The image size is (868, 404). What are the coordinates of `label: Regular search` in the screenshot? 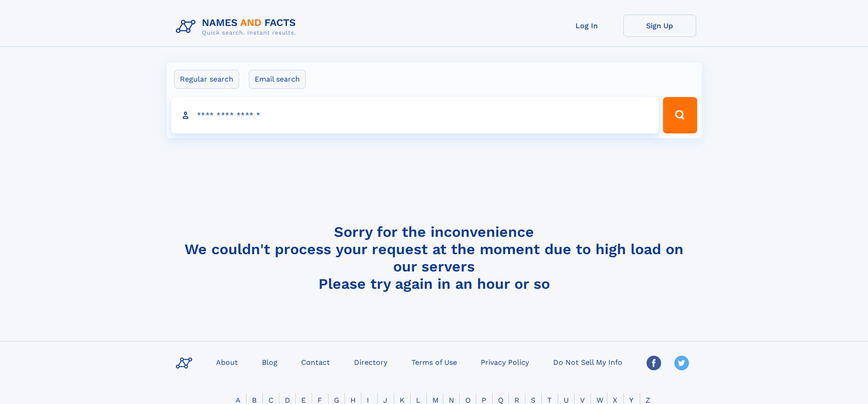 It's located at (207, 79).